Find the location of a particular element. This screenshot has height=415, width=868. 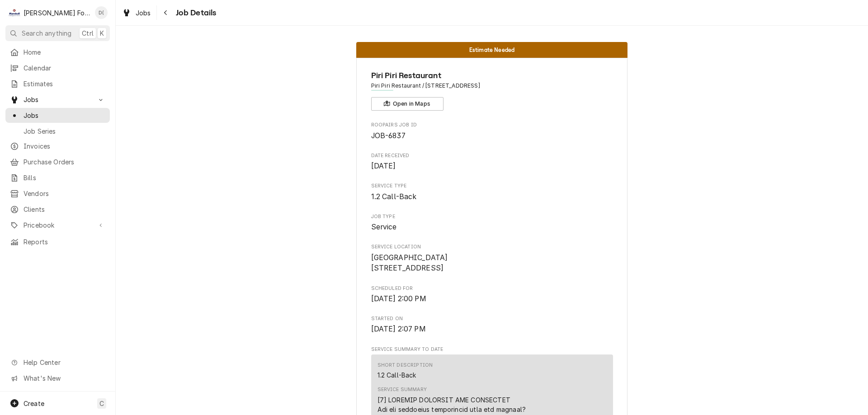

span: Name is located at coordinates (492, 76).